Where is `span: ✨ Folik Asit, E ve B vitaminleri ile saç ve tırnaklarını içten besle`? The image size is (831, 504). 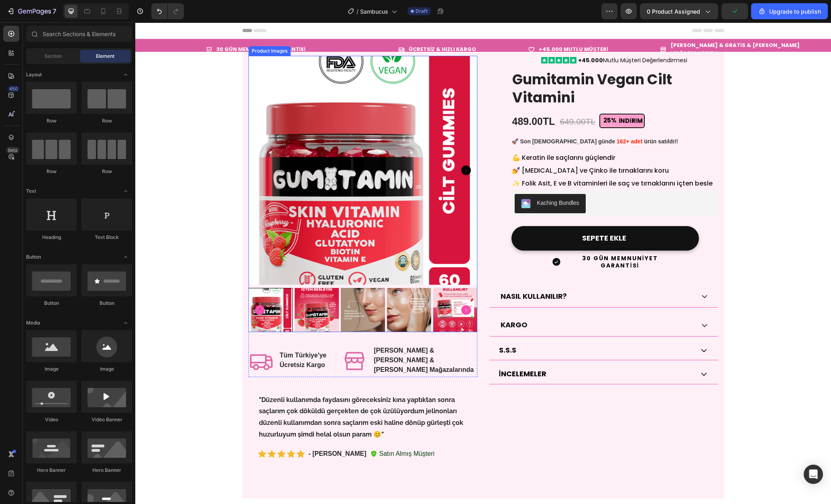
span: ✨ Folik Asit, E ve B vitaminleri ile saç ve tırnaklarını içten besle is located at coordinates (477, 161).